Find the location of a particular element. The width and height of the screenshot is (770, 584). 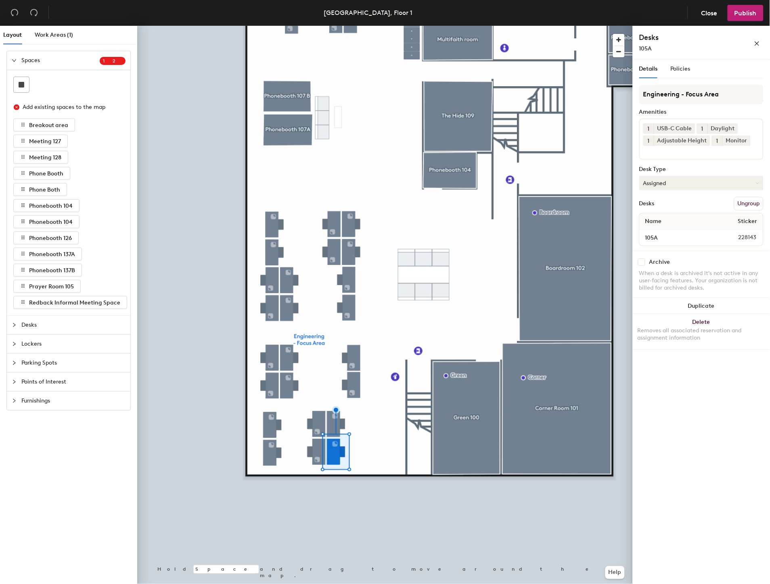

button: Publish is located at coordinates (745, 13).